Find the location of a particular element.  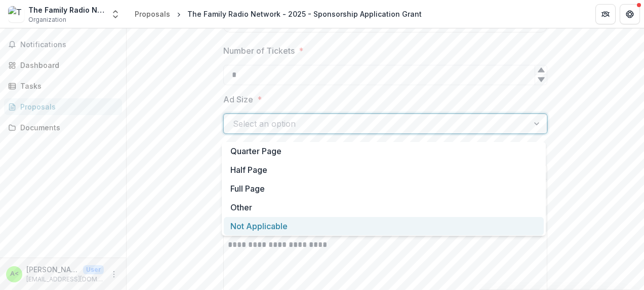

nav: breadcrumb is located at coordinates (278, 14).